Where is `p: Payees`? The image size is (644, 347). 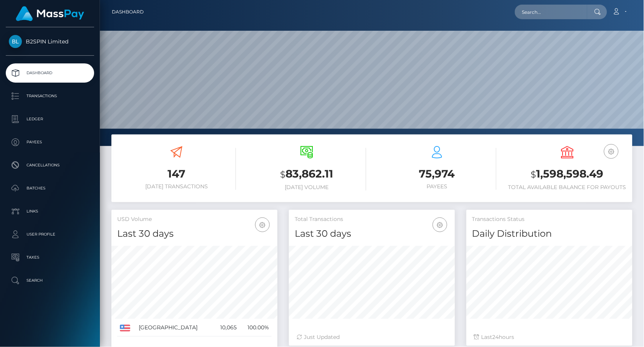 p: Payees is located at coordinates (50, 142).